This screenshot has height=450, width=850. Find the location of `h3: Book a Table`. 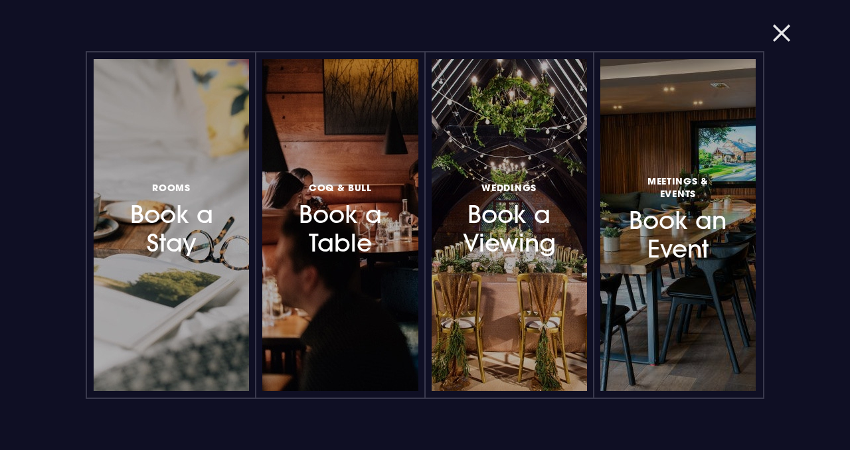

h3: Book a Table is located at coordinates (340, 218).